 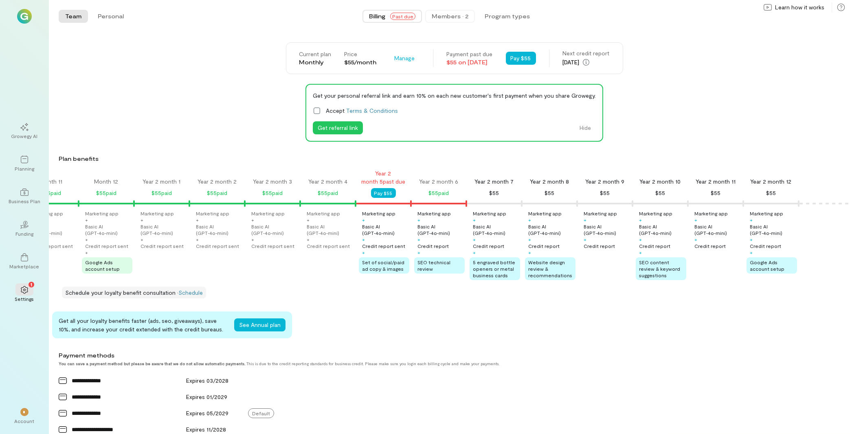 I want to click on div: Marketplace, so click(x=24, y=266).